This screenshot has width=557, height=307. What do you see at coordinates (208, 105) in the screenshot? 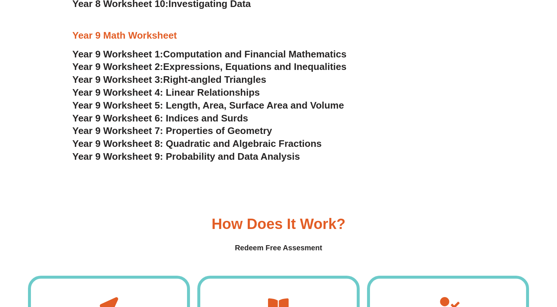
I see `span: Year 9 Worksheet 5: Length, Area, Surface Area and Volume` at bounding box center [208, 105].